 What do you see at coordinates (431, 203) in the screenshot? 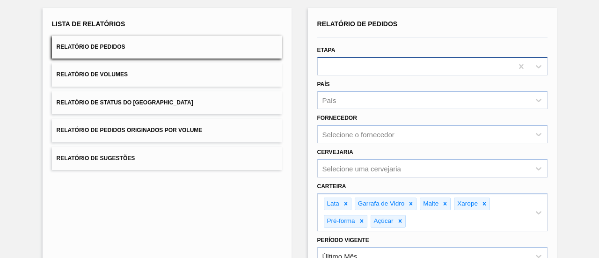
I see `font: Malte` at bounding box center [431, 203].